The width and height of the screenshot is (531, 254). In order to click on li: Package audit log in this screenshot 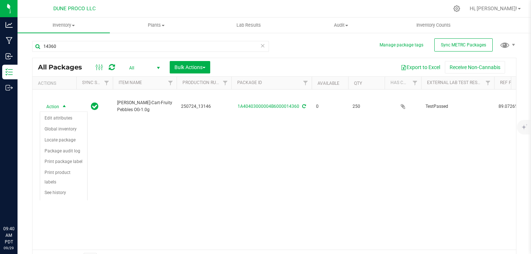, I will do `click(63, 151)`.